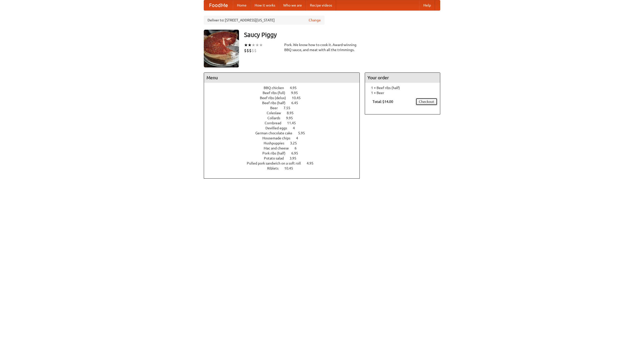  I want to click on span: 6.45, so click(297, 103).